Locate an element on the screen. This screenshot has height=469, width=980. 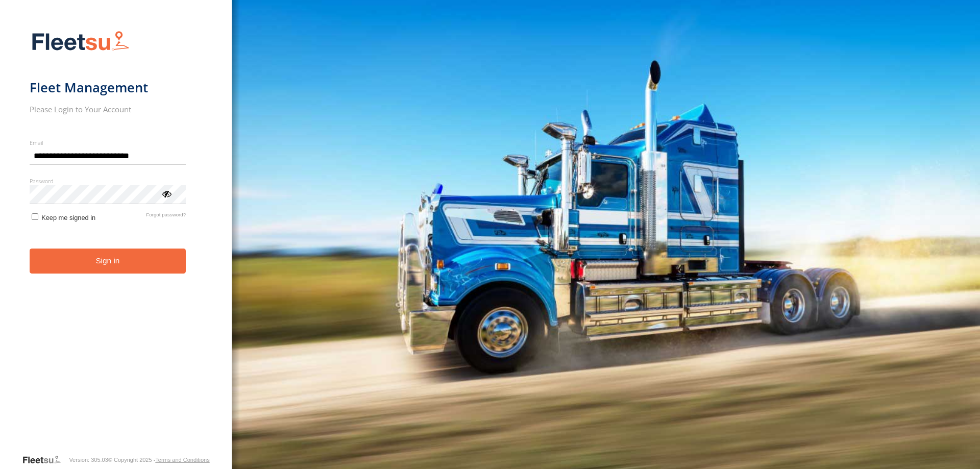
input: Keep me signed in is located at coordinates (35, 217).